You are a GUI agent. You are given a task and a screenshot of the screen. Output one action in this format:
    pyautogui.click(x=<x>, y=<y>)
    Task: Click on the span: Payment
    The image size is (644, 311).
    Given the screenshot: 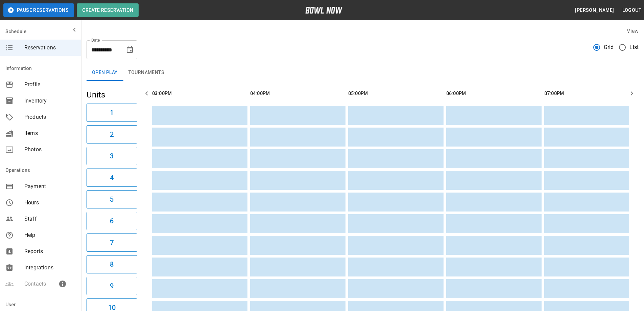 What is the action you would take?
    pyautogui.click(x=50, y=187)
    